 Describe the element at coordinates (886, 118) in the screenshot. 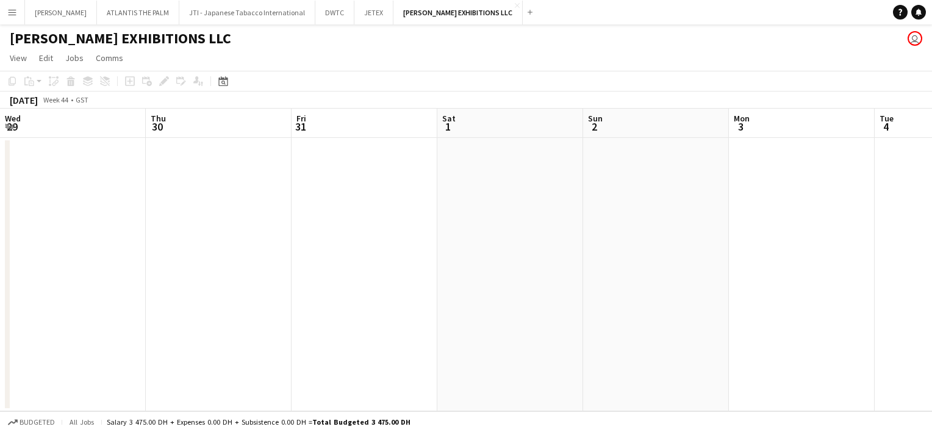

I see `span: Tue` at that location.